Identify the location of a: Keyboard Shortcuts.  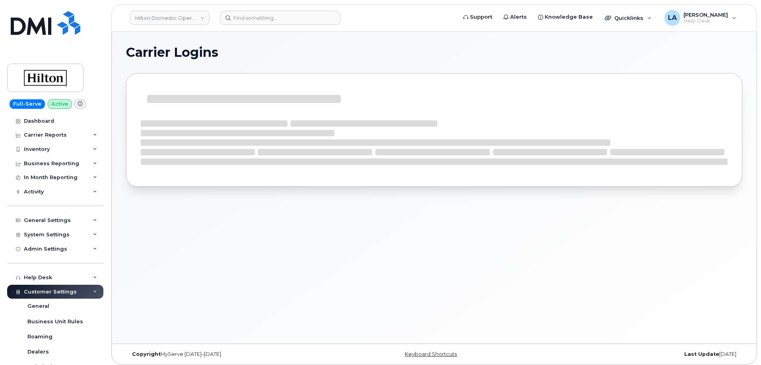
(431, 354).